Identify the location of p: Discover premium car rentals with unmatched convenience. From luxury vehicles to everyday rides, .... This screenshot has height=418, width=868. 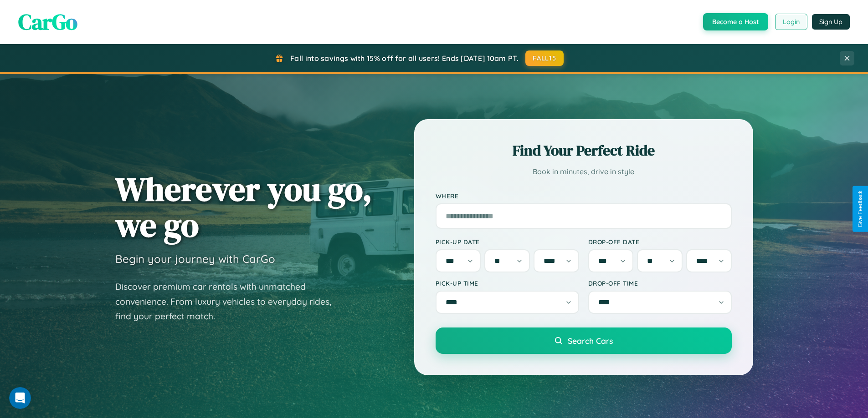
(229, 302).